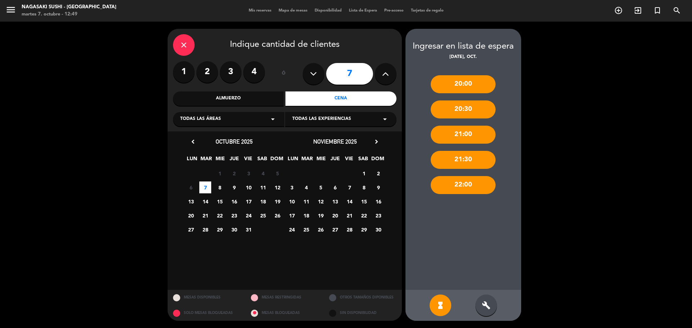 Image resolution: width=692 pixels, height=328 pixels. I want to click on label: 3, so click(231, 72).